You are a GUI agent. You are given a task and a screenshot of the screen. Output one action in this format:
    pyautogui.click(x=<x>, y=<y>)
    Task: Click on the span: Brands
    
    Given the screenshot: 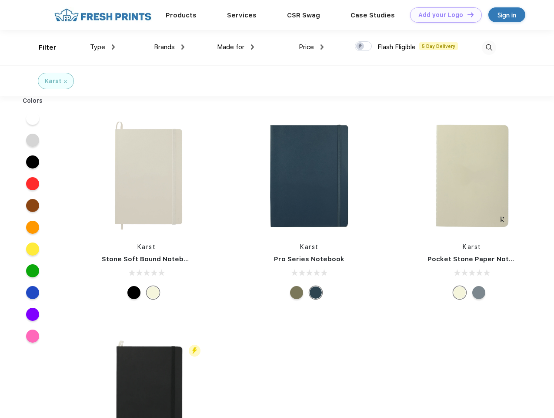 What is the action you would take?
    pyautogui.click(x=164, y=47)
    